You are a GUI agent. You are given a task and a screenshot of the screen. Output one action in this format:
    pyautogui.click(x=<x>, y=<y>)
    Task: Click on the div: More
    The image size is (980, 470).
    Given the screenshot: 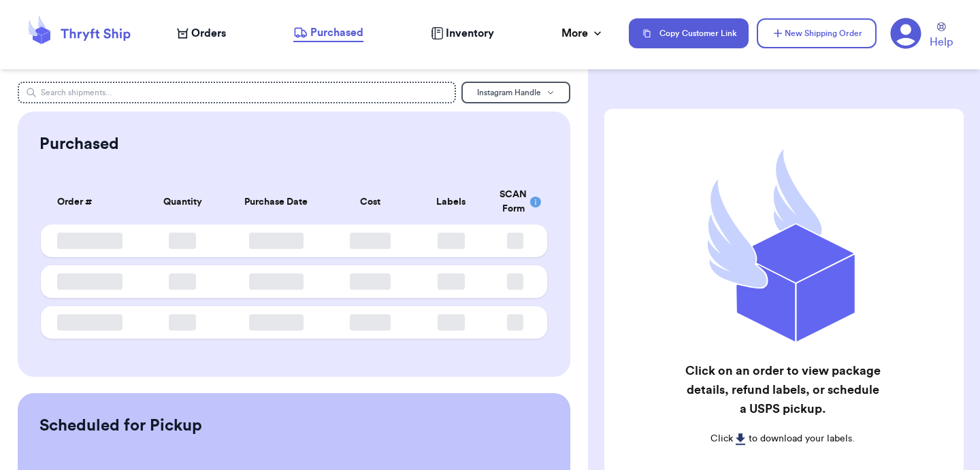 What is the action you would take?
    pyautogui.click(x=582, y=33)
    